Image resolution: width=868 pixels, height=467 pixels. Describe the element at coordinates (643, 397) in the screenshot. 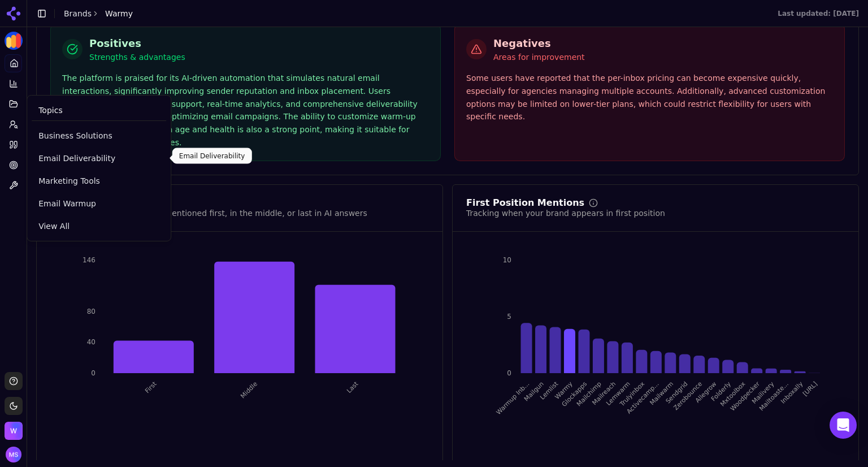

I see `tspan: Activecamp...` at that location.